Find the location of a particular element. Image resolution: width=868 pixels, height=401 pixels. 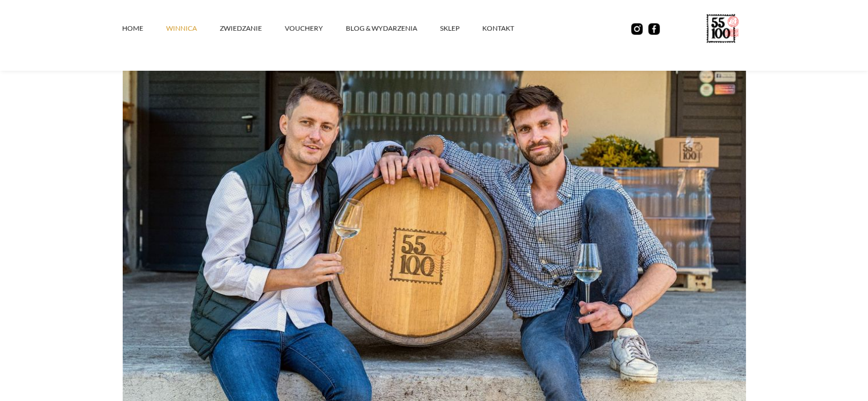

a: winnica is located at coordinates (193, 28).